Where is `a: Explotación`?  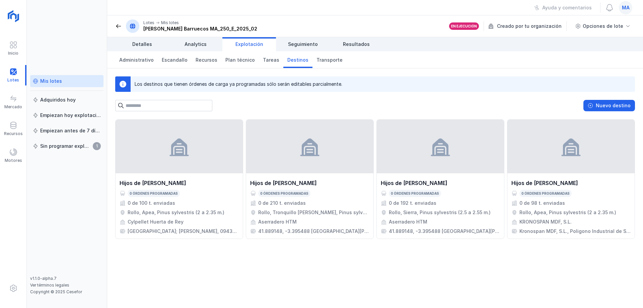
a: Explotación is located at coordinates (249, 44).